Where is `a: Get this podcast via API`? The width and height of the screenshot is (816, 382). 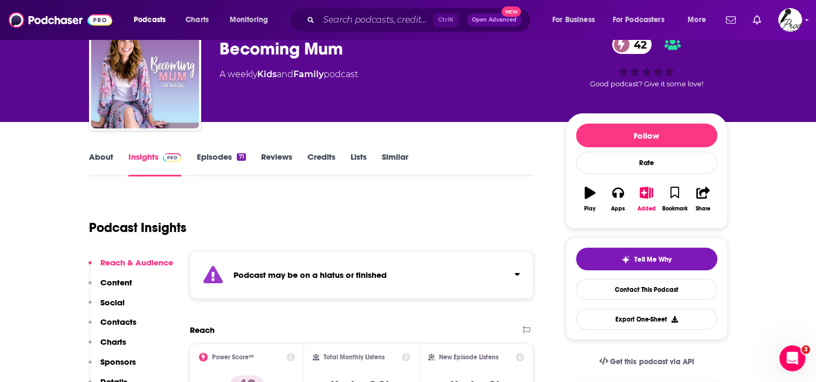 a: Get this podcast via API is located at coordinates (647, 362).